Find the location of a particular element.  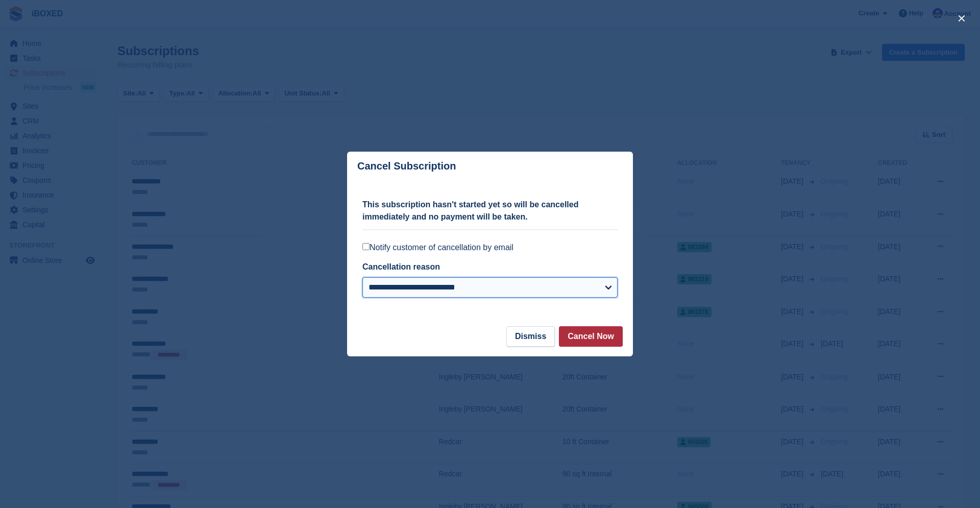

label: Notify customer of cancellation by email is located at coordinates (490, 247).